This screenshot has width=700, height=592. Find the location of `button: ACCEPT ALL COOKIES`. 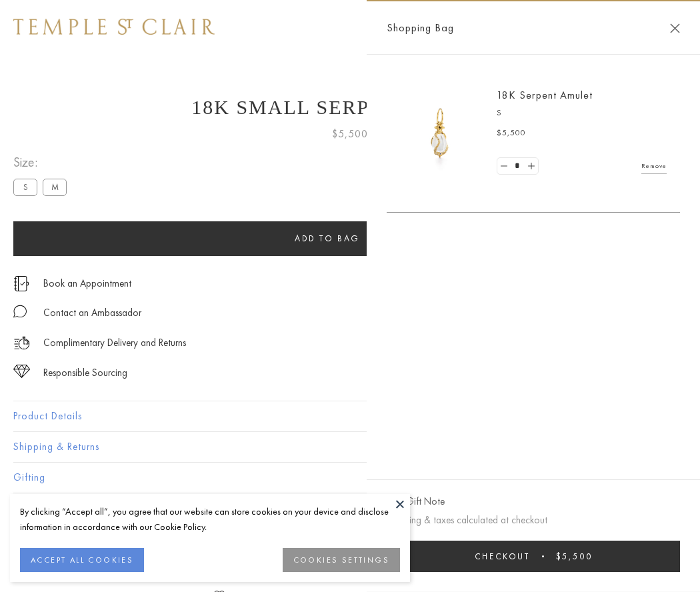

button: ACCEPT ALL COOKIES is located at coordinates (82, 561).